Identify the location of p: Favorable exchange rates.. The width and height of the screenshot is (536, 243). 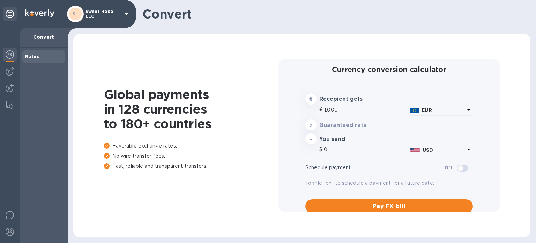
(191, 146).